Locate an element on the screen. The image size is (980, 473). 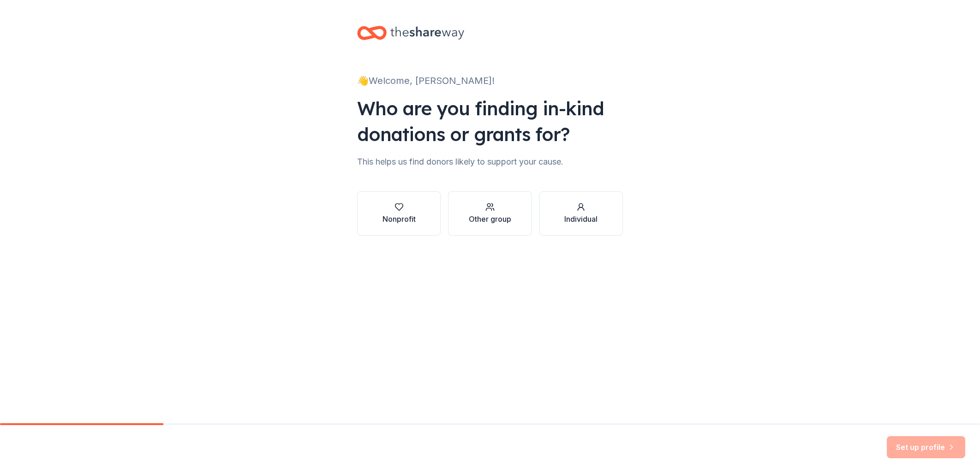
button: Individual is located at coordinates (581, 214).